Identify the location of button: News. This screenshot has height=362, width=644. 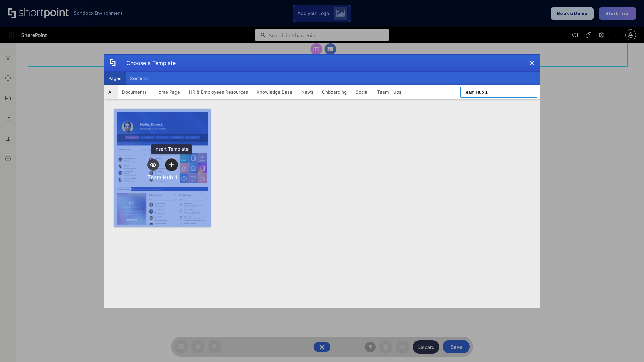
(307, 92).